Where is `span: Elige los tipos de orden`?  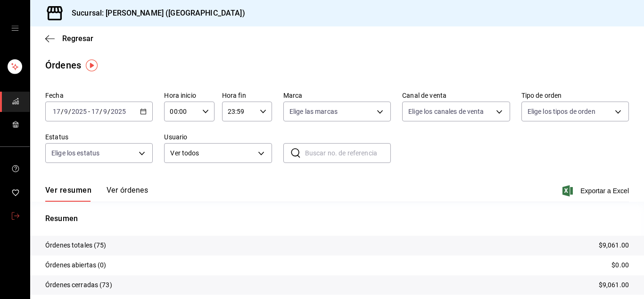
span: Elige los tipos de orden is located at coordinates (562, 111).